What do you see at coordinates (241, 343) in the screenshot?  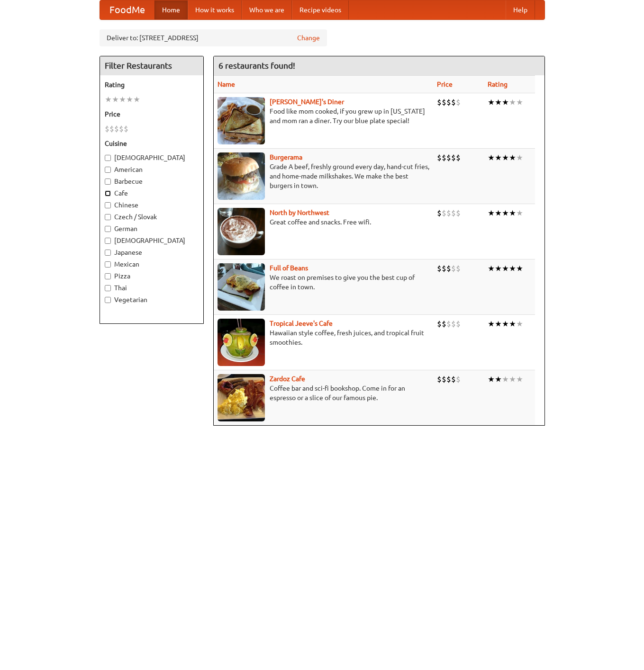 I see `img: jeeves.jpg` at bounding box center [241, 343].